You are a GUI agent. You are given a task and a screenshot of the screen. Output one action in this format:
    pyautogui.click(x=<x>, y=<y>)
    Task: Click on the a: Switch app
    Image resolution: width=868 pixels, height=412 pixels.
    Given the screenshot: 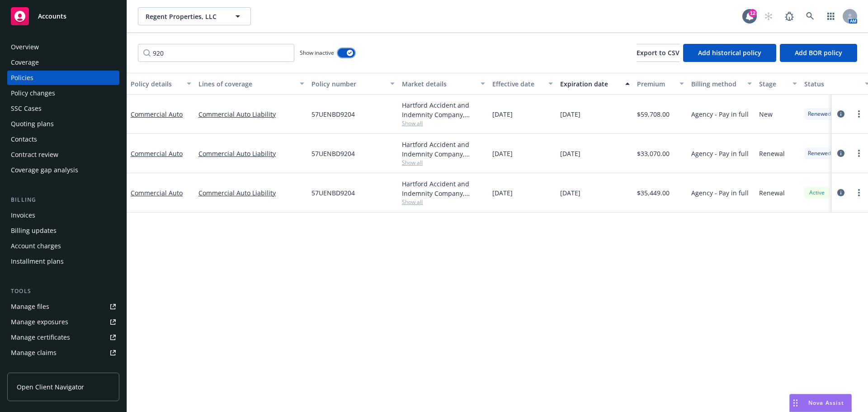 What is the action you would take?
    pyautogui.click(x=831, y=17)
    